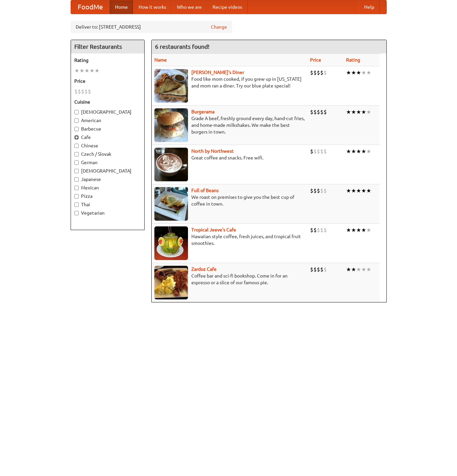  I want to click on input: American, so click(76, 121).